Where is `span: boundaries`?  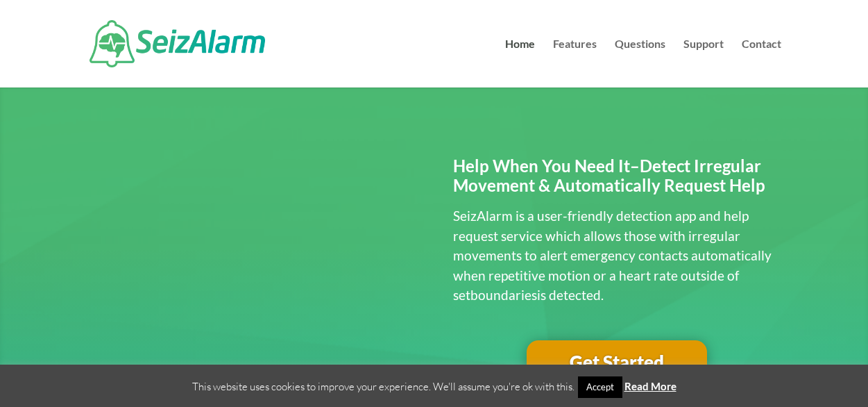
span: boundaries is located at coordinates (504, 295).